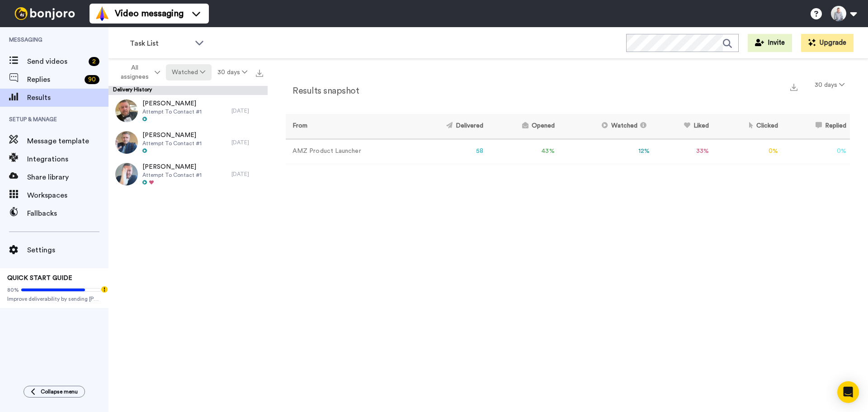 The width and height of the screenshot is (868, 412). I want to click on th: Delivered, so click(448, 126).